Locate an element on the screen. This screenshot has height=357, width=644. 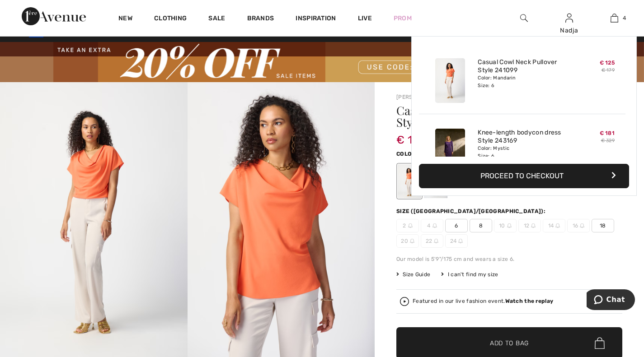
a: Brands is located at coordinates (261, 19).